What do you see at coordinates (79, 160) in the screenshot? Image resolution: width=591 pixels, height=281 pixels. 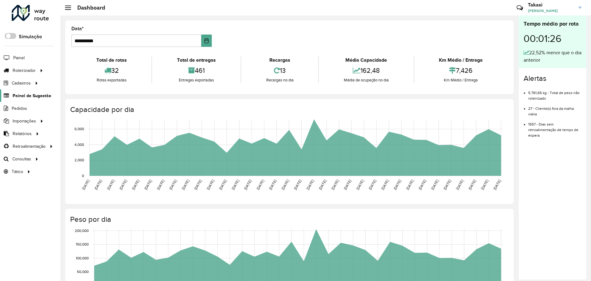 I see `text: 2,000` at bounding box center [79, 160].